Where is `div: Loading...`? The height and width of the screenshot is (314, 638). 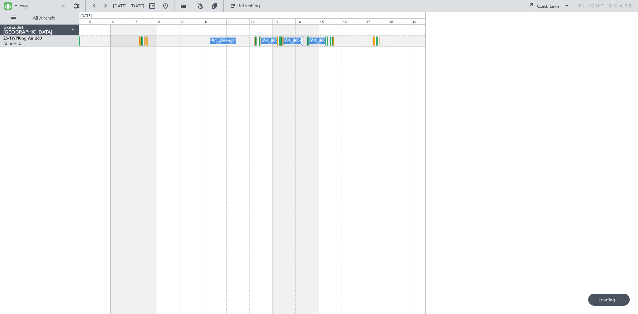 div: Loading... is located at coordinates (609, 300).